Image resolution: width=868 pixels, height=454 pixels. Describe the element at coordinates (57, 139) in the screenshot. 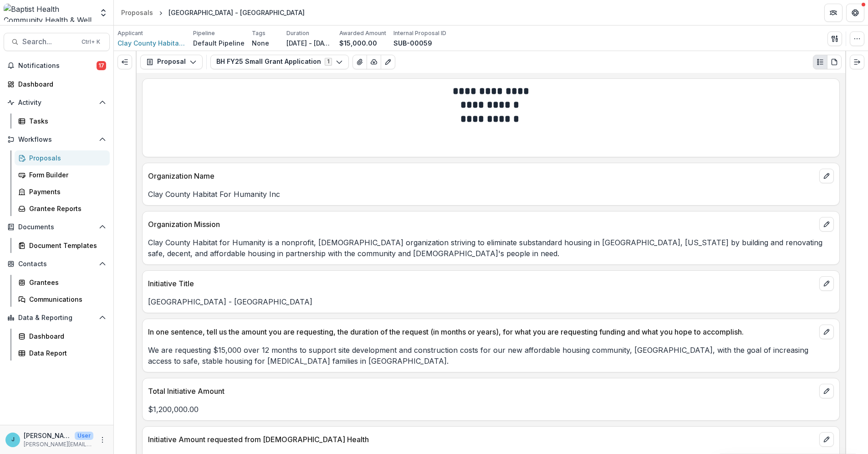

I see `span: Workflows` at that location.